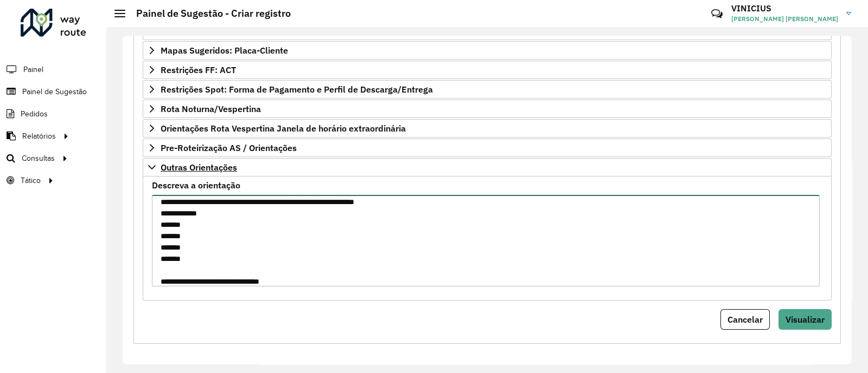 This screenshot has height=373, width=868. Describe the element at coordinates (224, 51) in the screenshot. I see `span: Mapas Sugeridos: Placa-Cliente` at that location.